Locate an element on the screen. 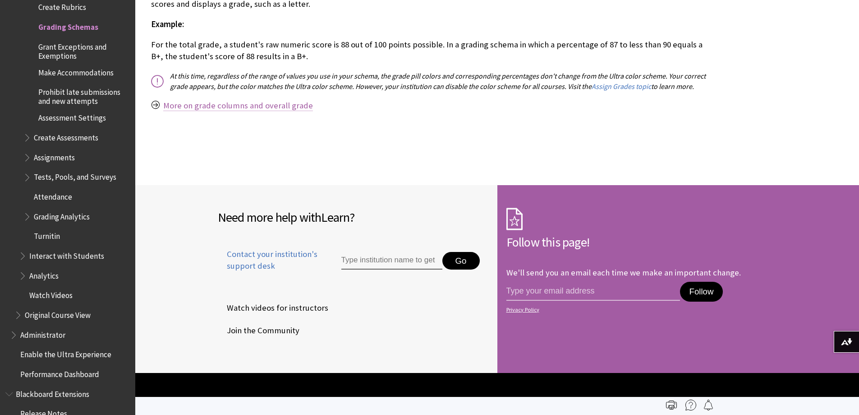 This screenshot has width=859, height=415. span: Example: is located at coordinates (167, 24).